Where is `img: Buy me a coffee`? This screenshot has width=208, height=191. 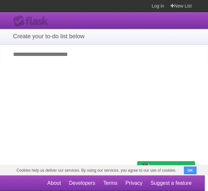 img: Buy me a coffee is located at coordinates (145, 167).